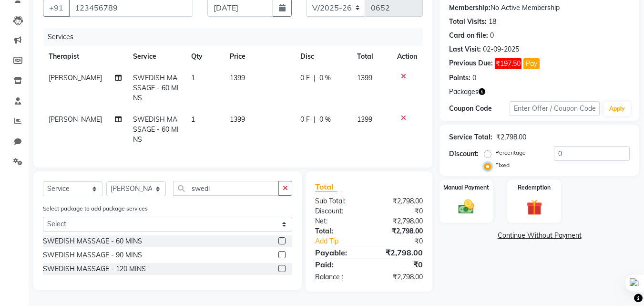 The height and width of the screenshot is (306, 644). I want to click on div: Card on file:, so click(469, 35).